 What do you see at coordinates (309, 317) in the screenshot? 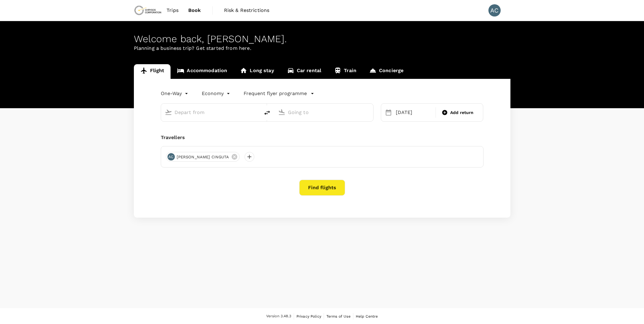
I see `a: Privacy Policy` at bounding box center [309, 317].